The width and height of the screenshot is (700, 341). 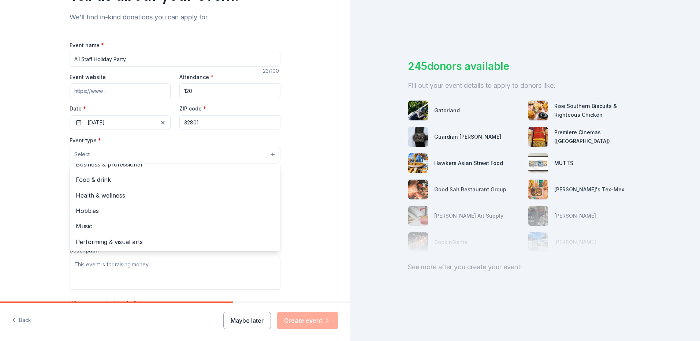 What do you see at coordinates (175, 208) in the screenshot?
I see `div: Select` at bounding box center [175, 208].